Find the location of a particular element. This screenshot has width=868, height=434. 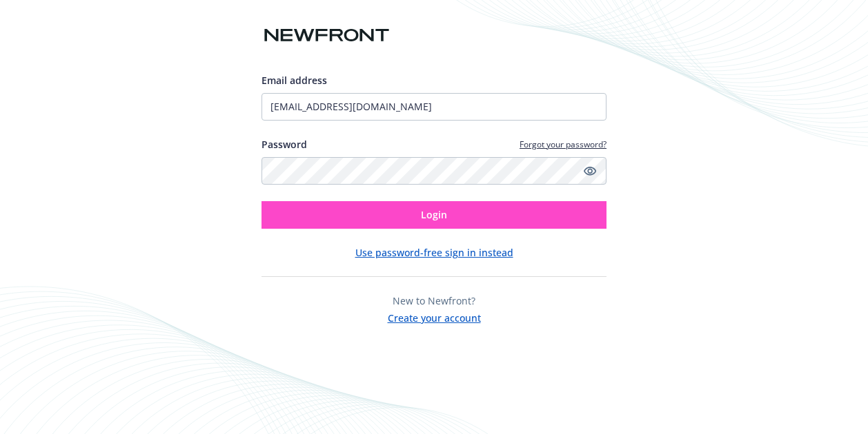

span: Email address is located at coordinates (294, 80).